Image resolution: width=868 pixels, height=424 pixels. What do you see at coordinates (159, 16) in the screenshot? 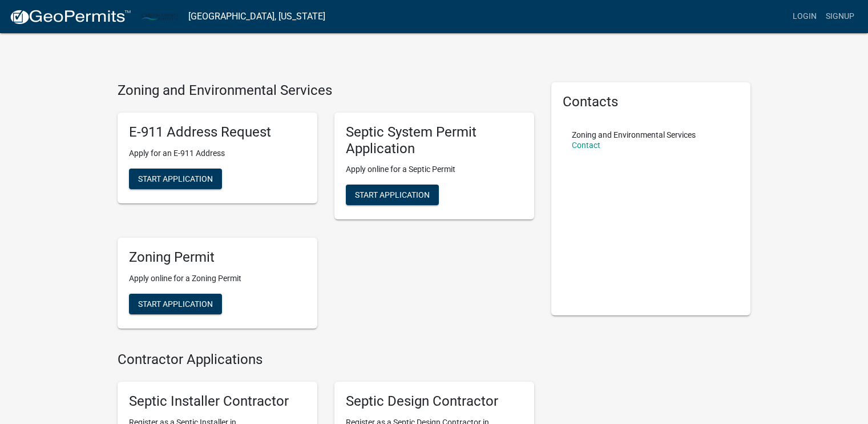
I see `img: Carlton County, Minnesota` at bounding box center [159, 16].